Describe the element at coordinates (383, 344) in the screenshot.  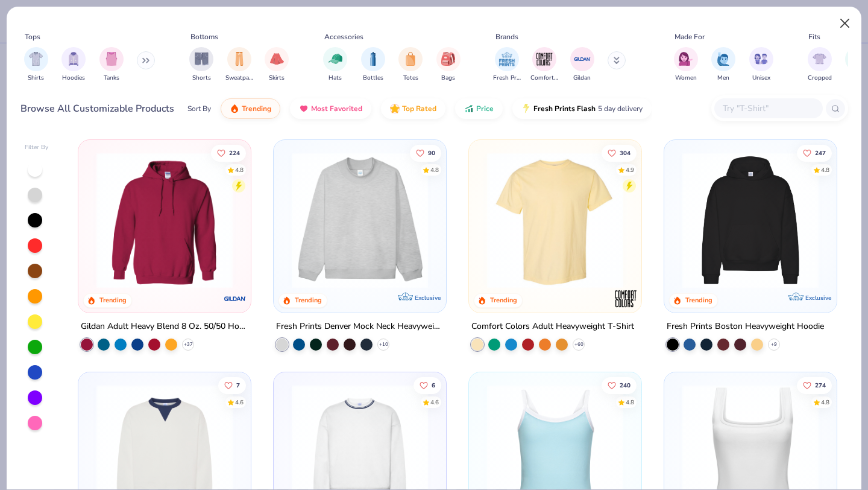
I see `span: + 10` at that location.